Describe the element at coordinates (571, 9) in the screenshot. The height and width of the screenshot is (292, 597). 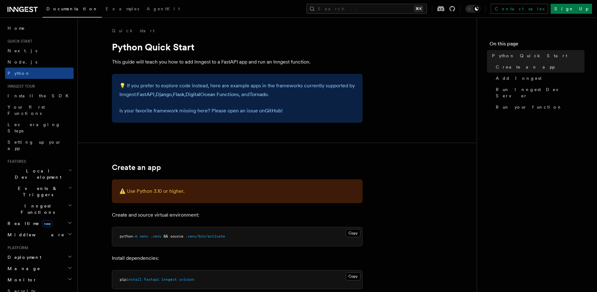
I see `a: Sign Up` at that location.